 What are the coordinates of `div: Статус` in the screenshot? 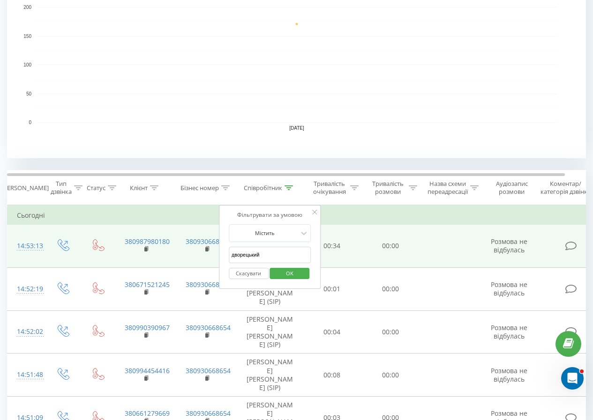 It's located at (96, 188).